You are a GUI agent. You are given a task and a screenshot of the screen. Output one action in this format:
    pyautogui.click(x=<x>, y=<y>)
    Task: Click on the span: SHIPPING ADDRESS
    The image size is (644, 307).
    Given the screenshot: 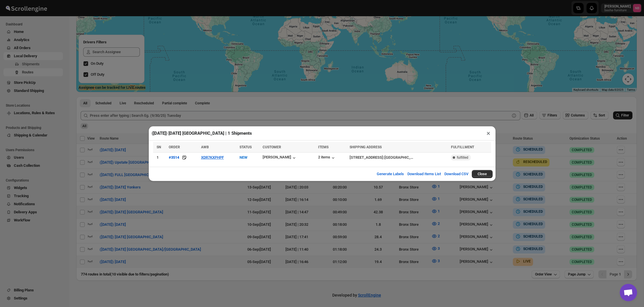 What is the action you would take?
    pyautogui.click(x=365, y=147)
    